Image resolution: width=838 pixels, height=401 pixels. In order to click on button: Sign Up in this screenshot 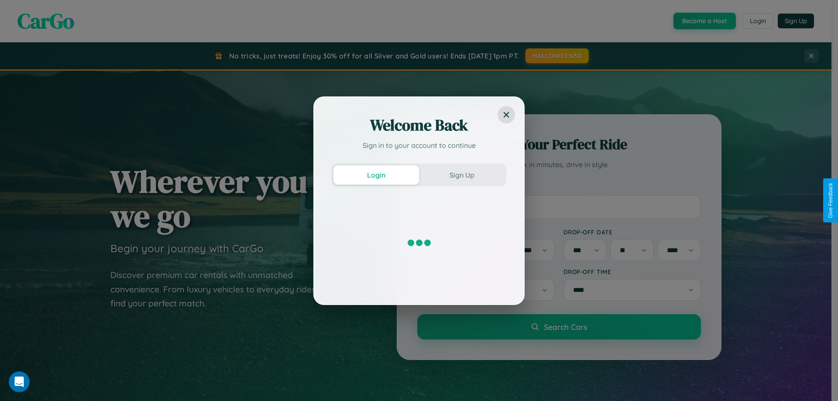, I will do `click(462, 175)`.